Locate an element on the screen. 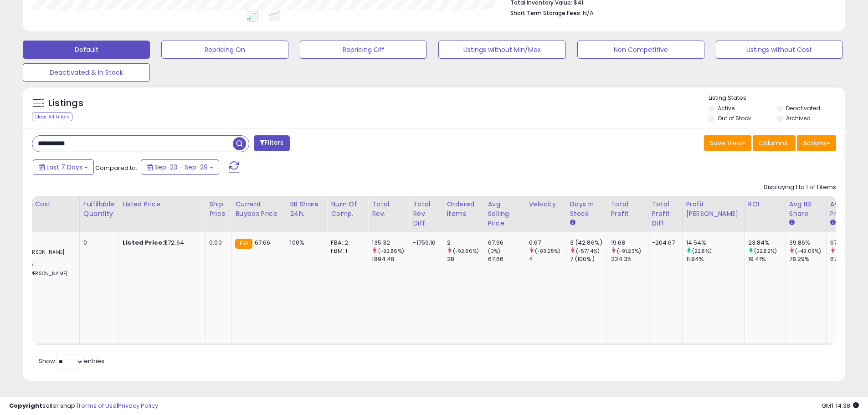 The height and width of the screenshot is (415, 868). div: Num of Comp. is located at coordinates (347, 209).